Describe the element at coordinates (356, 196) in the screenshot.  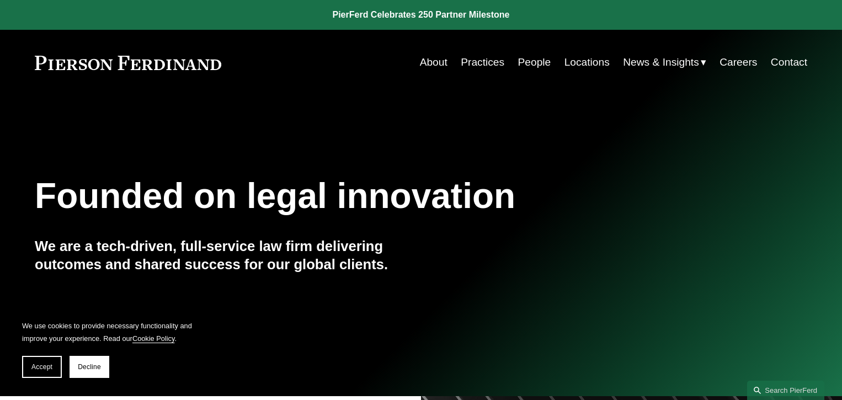
I see `h1: Founded on legal innovation` at that location.